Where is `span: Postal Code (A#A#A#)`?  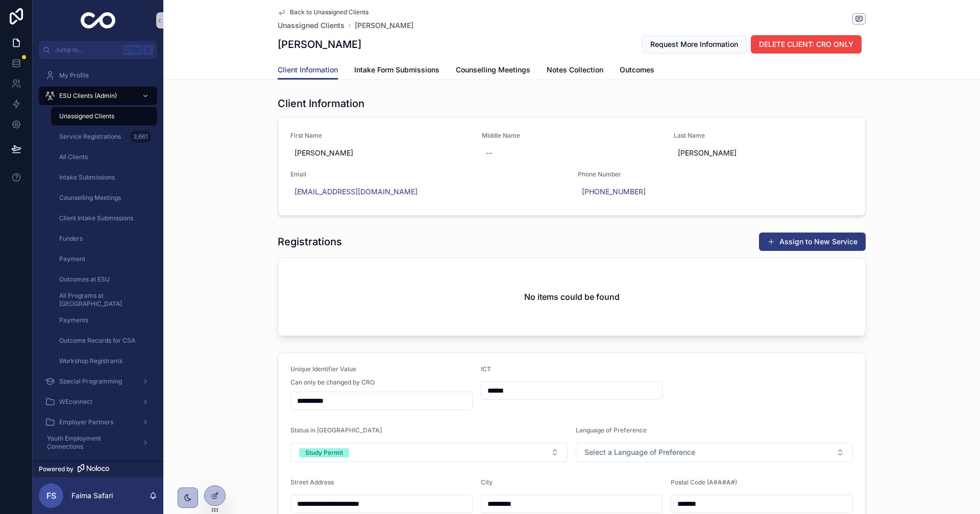
span: Postal Code (A#A#A#) is located at coordinates (704, 482).